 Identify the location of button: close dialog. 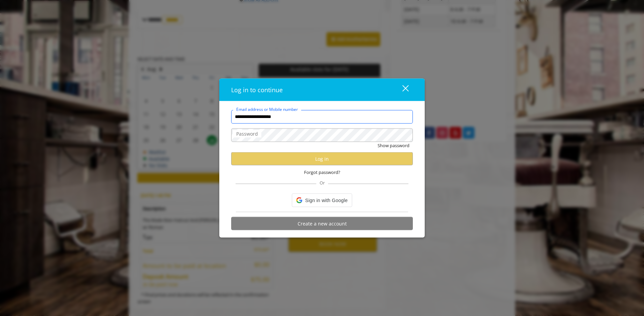
(402, 89).